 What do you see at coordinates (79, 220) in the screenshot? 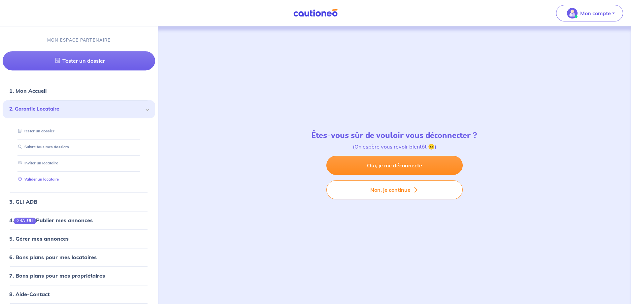
I see `div: 4.GRATUITPublier mes annonces` at bounding box center [79, 220].